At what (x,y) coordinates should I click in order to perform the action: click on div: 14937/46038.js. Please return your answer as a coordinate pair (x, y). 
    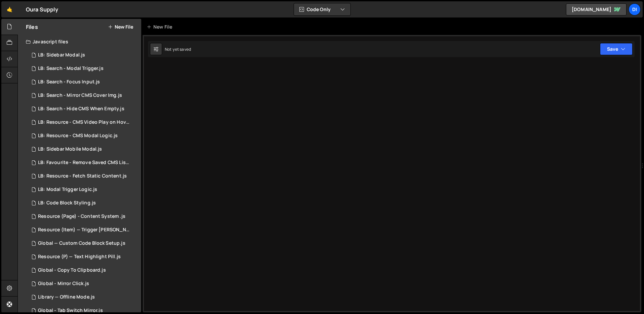
    Looking at the image, I should click on (83, 203).